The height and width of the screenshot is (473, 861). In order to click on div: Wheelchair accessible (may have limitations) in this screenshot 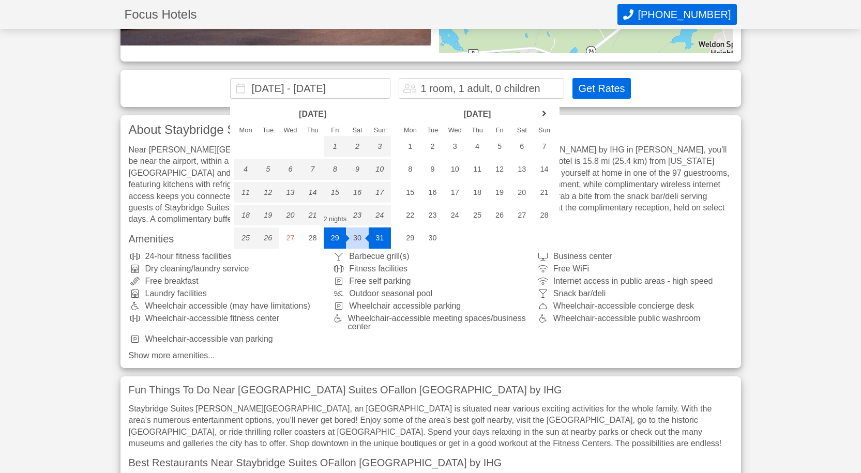, I will do `click(227, 306)`.